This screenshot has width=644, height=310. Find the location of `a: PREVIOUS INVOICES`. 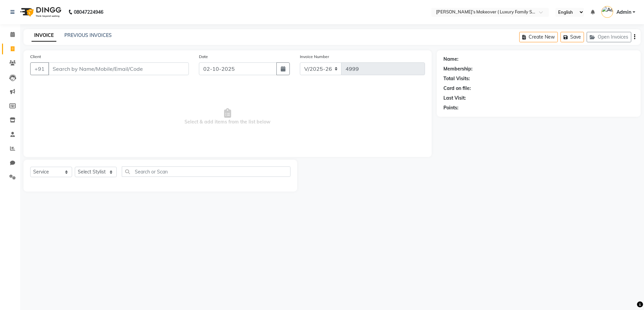

a: PREVIOUS INVOICES is located at coordinates (88, 35).